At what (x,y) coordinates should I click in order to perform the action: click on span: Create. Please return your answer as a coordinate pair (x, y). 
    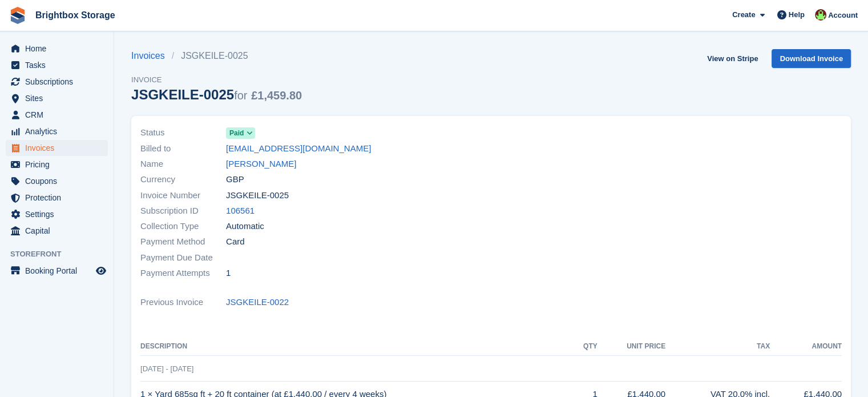
    Looking at the image, I should click on (744, 15).